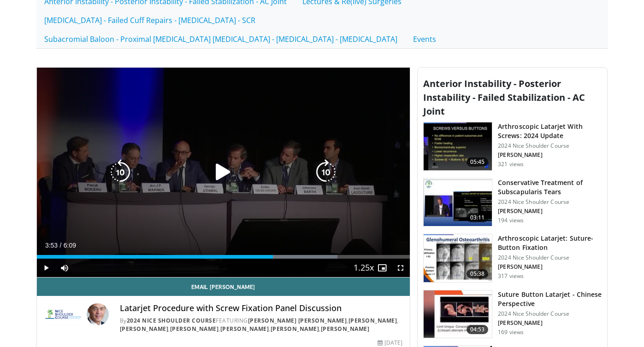 Image resolution: width=644 pixels, height=347 pixels. I want to click on button: Play, so click(46, 267).